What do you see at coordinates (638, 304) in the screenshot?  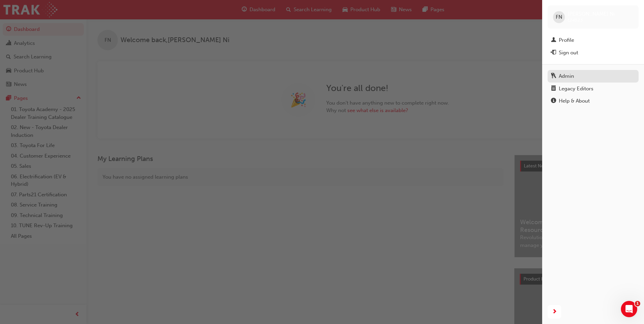 I see `span: 1` at bounding box center [638, 304].